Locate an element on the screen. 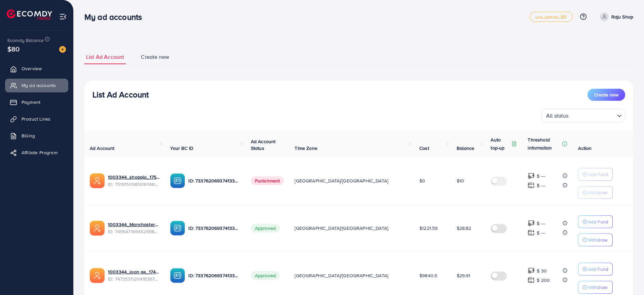 This screenshot has width=644, height=295. img: logo is located at coordinates (29, 15).